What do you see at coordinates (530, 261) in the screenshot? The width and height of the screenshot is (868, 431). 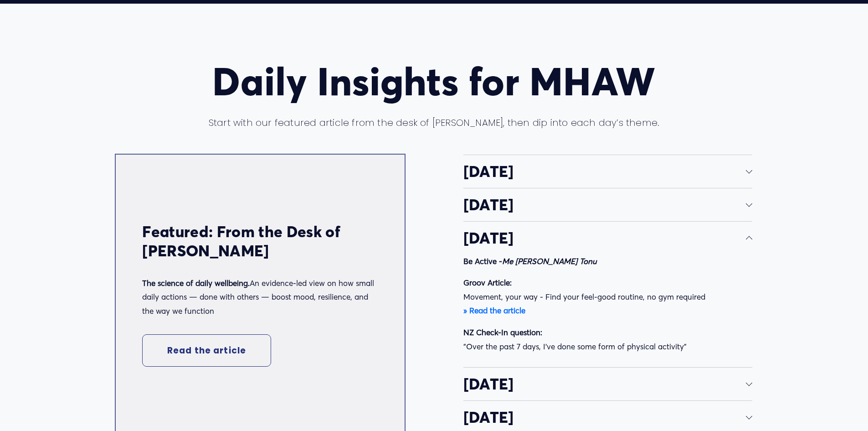 I see `strong: Be Active -` at bounding box center [530, 261].